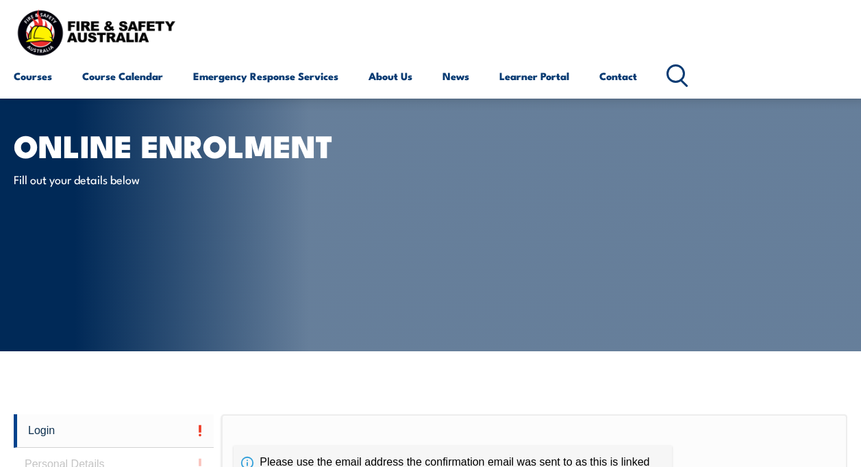 This screenshot has width=861, height=467. Describe the element at coordinates (266, 76) in the screenshot. I see `a: Emergency Response Services` at that location.